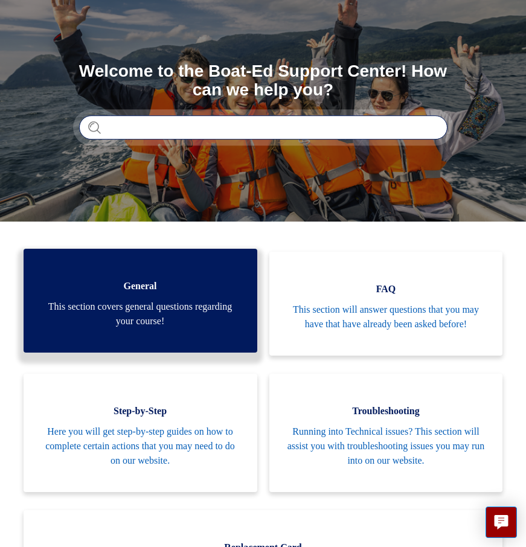 The image size is (526, 547). Describe the element at coordinates (386, 317) in the screenshot. I see `span: This section will answer questions that you may have that have already been asked before!` at that location.